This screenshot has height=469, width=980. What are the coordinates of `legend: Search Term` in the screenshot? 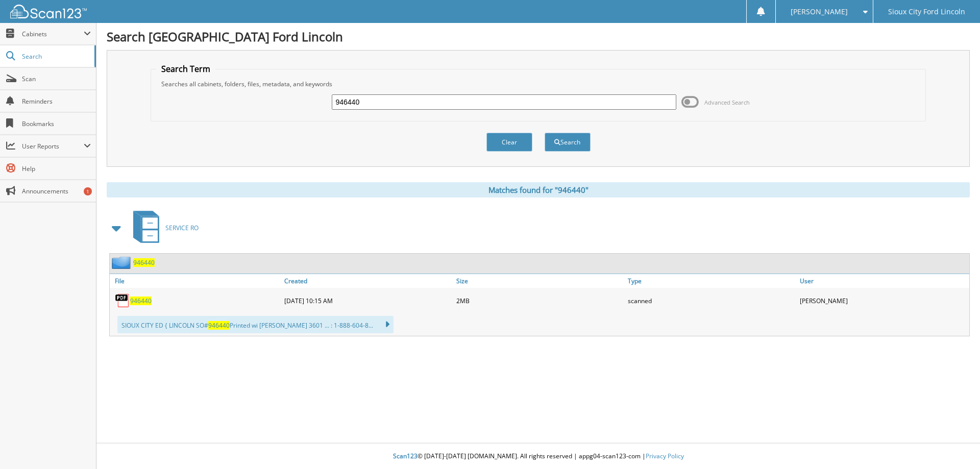 It's located at (186, 69).